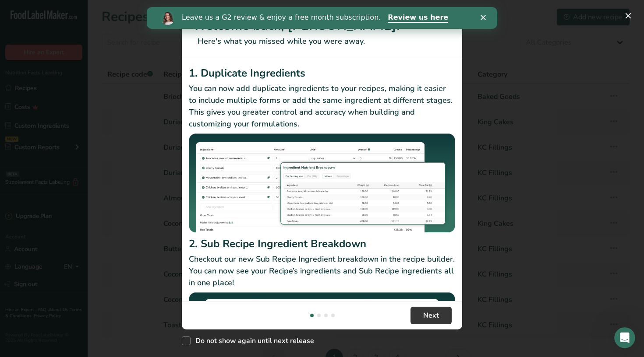 The height and width of the screenshot is (357, 644). What do you see at coordinates (338, 11) in the screenshot?
I see `div: Close` at bounding box center [338, 11].